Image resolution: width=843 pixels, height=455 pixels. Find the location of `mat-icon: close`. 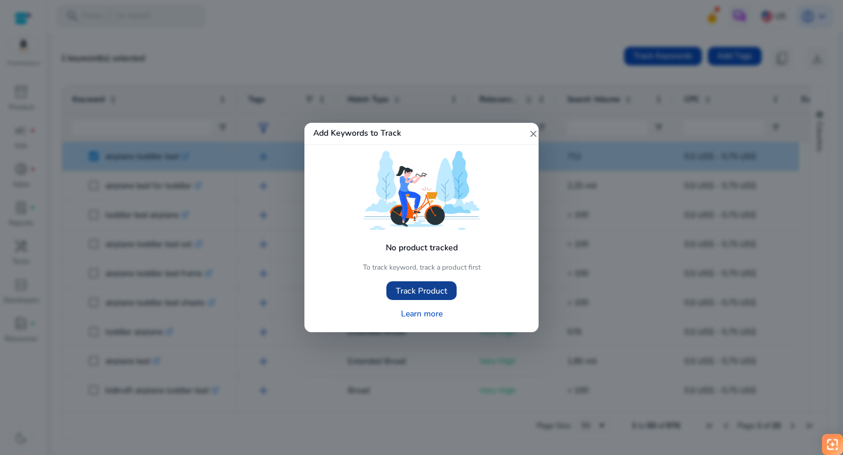

mat-icon: close is located at coordinates (533, 134).